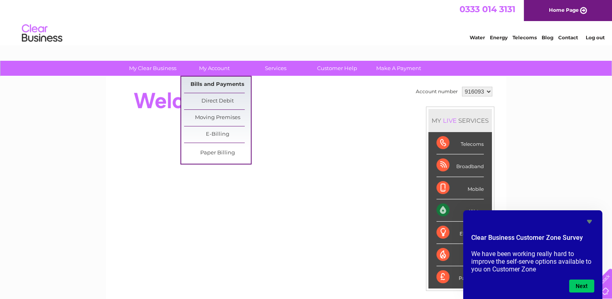 The image size is (612, 299). Describe the element at coordinates (460, 188) in the screenshot. I see `div: Mobile` at that location.